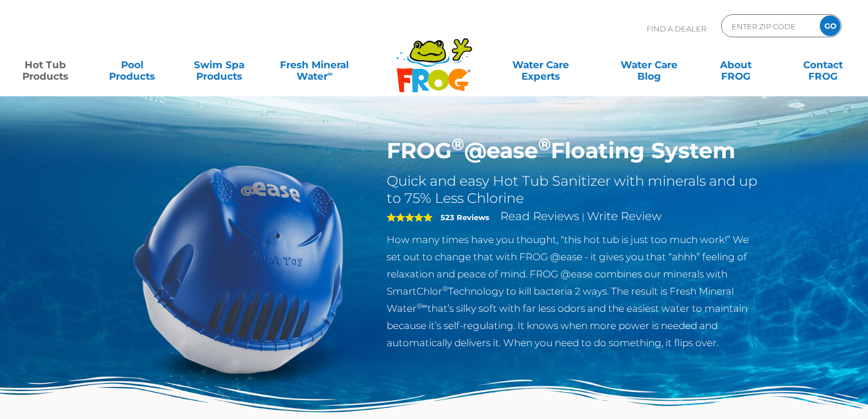  I want to click on a: Swim SpaProducts, so click(219, 65).